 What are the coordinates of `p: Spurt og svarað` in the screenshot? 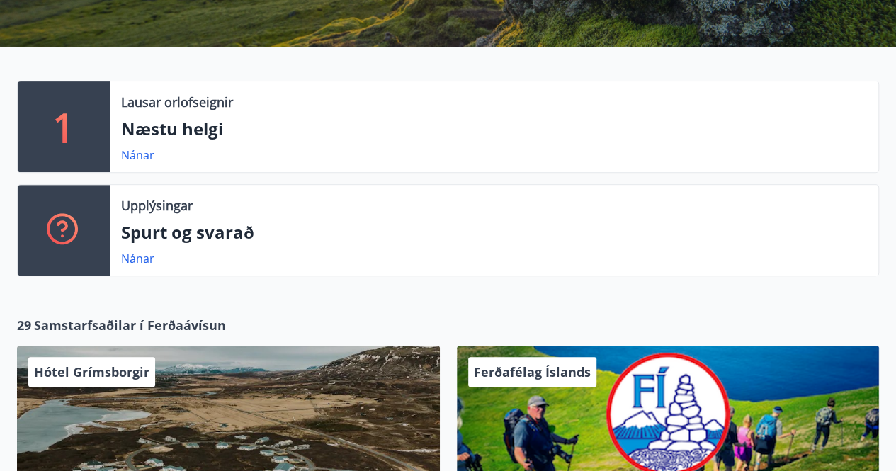 It's located at (494, 232).